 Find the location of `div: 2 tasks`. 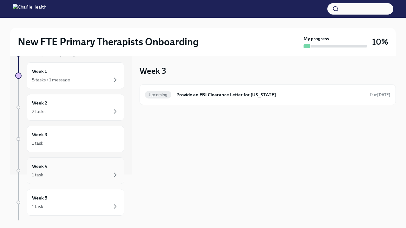

div: 2 tasks is located at coordinates (39, 112).